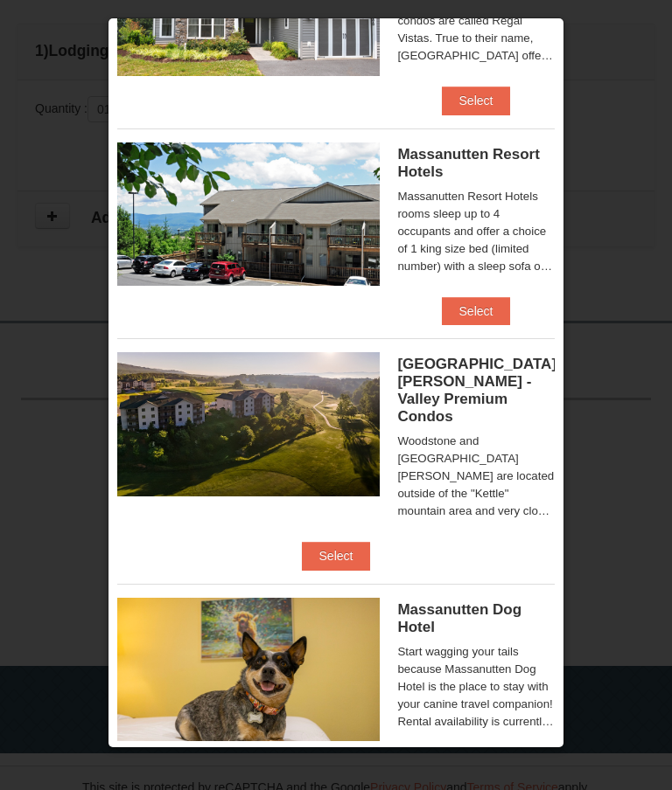  What do you see at coordinates (249, 424) in the screenshot?
I see `img: 19219041-4-ec11c166.jpg` at bounding box center [249, 424].